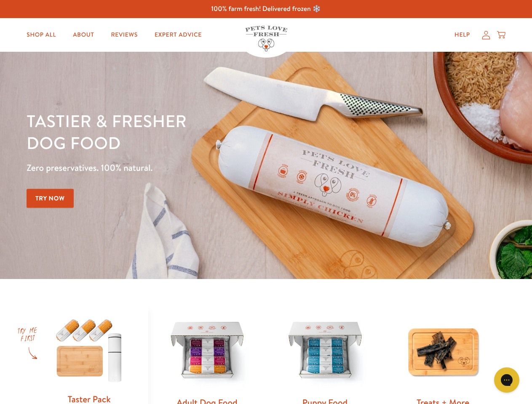  What do you see at coordinates (41, 35) in the screenshot?
I see `a: Shop All` at bounding box center [41, 35].